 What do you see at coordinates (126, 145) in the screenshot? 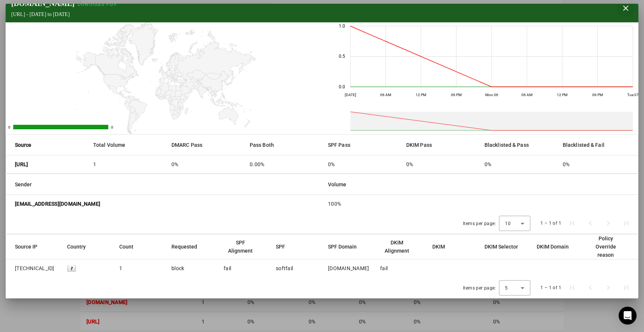
I see `mat-header-cell: Total Volume` at bounding box center [126, 145].